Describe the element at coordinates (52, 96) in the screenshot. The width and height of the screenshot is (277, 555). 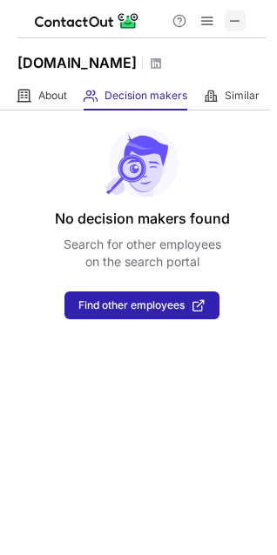
I see `span: About` at that location.